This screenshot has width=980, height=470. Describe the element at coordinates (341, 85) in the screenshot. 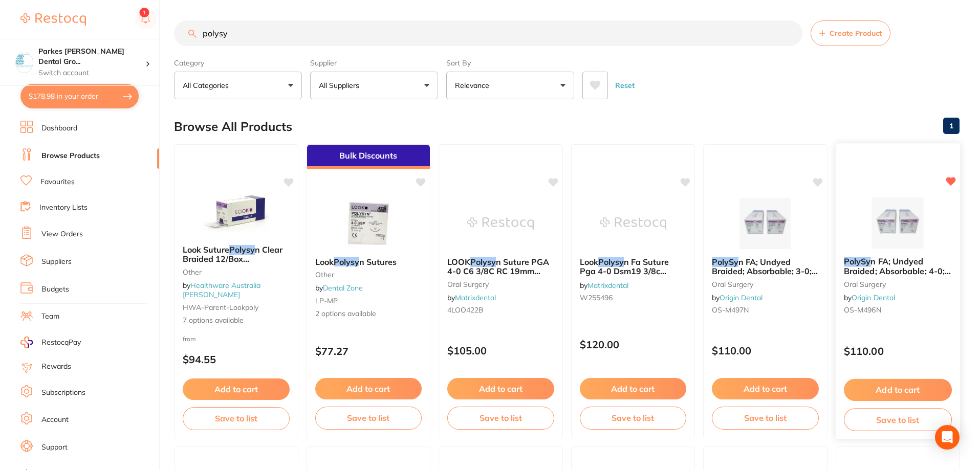

I see `p: All Suppliers` at that location.